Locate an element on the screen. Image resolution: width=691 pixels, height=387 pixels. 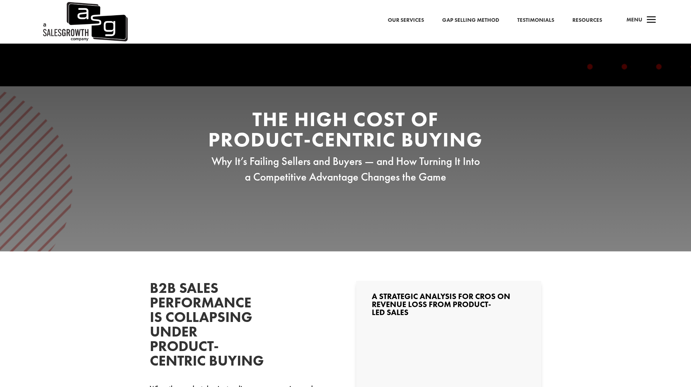
span: Menu is located at coordinates (635, 20).